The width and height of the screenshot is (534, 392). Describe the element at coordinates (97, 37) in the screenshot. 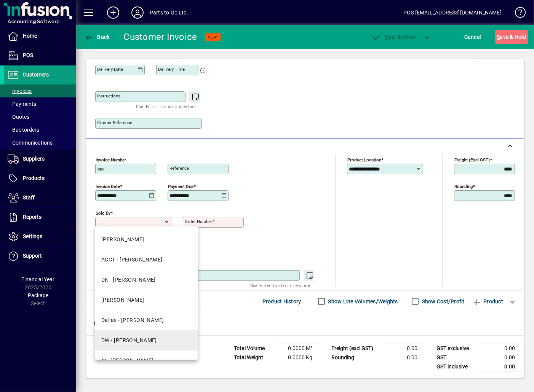

I see `app-page-header-button: Back` at that location.